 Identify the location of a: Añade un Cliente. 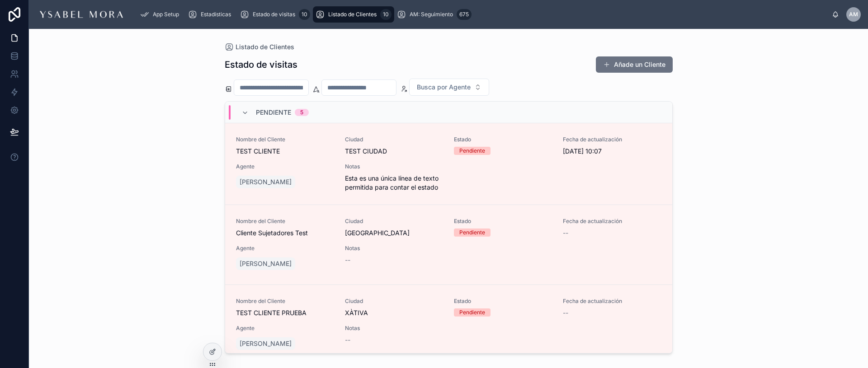
(634, 64).